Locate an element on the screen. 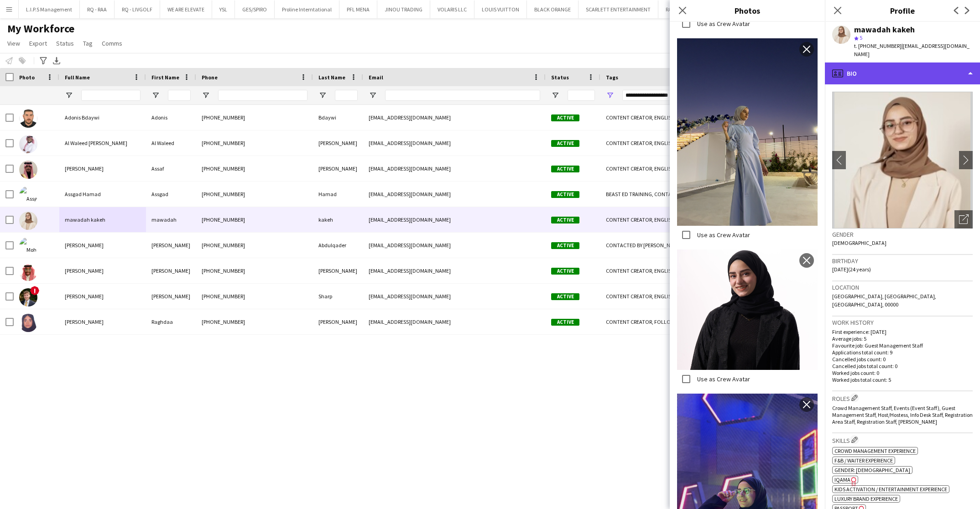 This screenshot has height=509, width=980. h3: Skills is located at coordinates (903, 440).